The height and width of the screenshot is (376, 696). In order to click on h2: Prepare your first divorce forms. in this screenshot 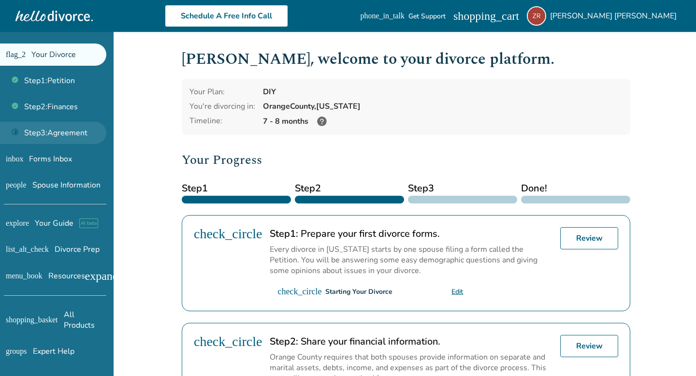, I will do `click(411, 234)`.